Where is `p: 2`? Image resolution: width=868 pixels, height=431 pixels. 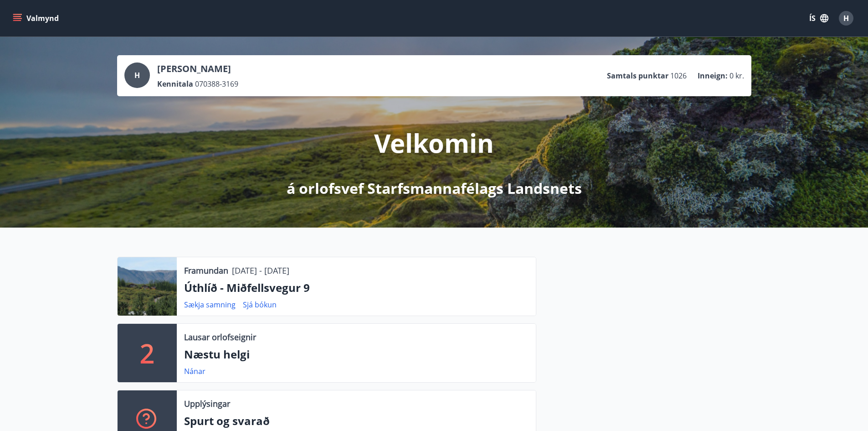 p: 2 is located at coordinates (147, 352).